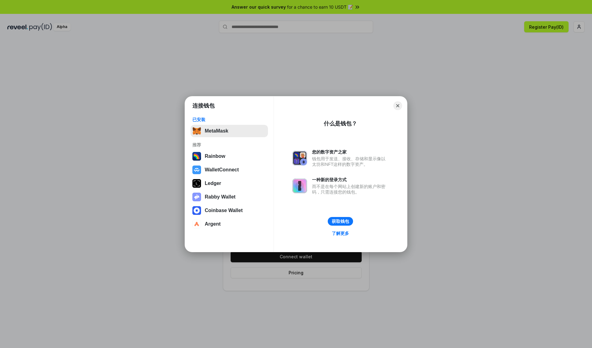  I want to click on a: 了解更多, so click(341, 234).